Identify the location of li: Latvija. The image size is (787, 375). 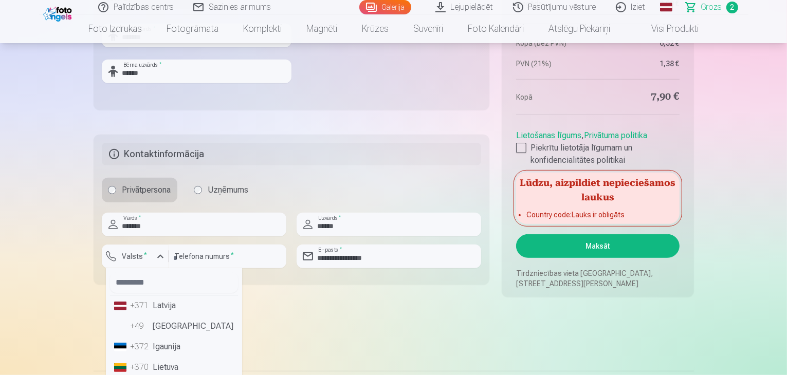
(174, 306).